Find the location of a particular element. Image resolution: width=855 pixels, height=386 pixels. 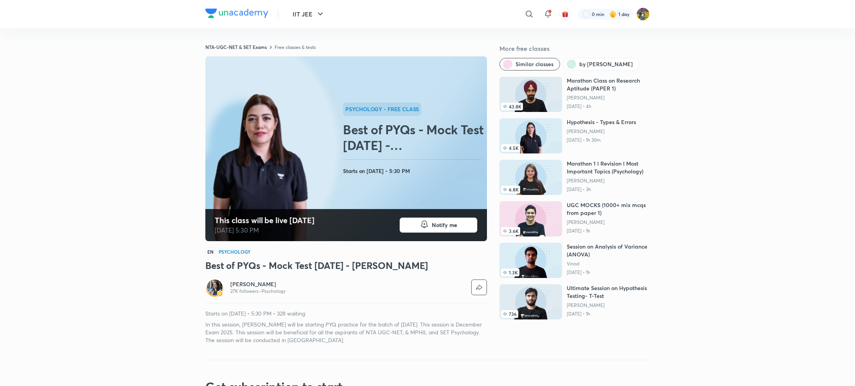

h4: Psychology is located at coordinates (235, 252).